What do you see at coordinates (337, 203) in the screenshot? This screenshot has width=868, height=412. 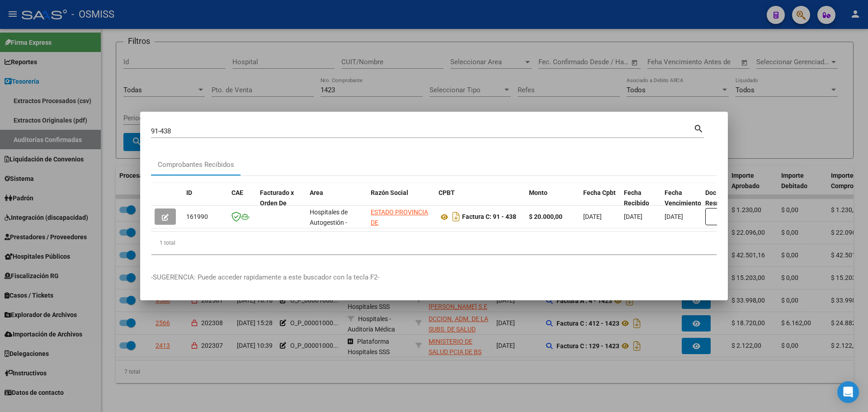 I see `datatable-header-cell: Area` at bounding box center [337, 203].